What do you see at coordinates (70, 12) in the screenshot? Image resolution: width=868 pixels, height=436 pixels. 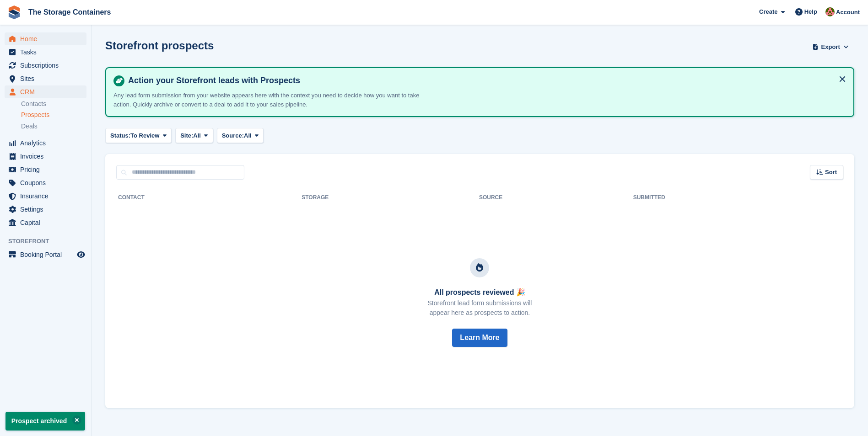 I see `a: The Storage Containers` at bounding box center [70, 12].